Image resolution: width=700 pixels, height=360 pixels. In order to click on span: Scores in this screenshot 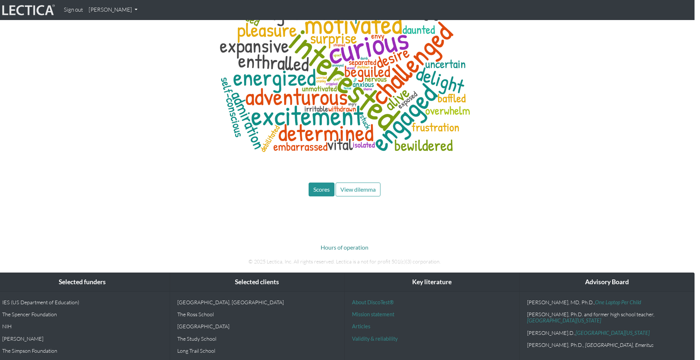, I will do `click(321, 189)`.